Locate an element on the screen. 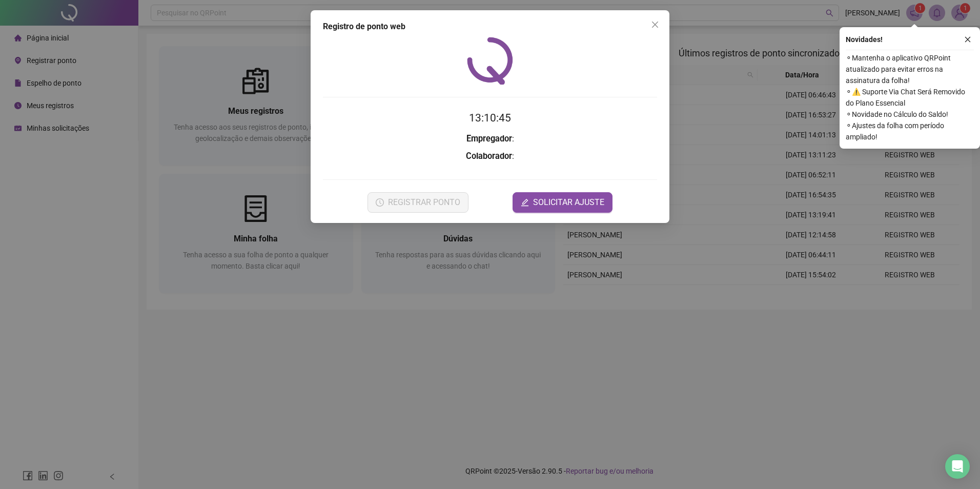 This screenshot has width=980, height=489. span: ⚬ ⚠️ Suporte Via Chat Será Removido do Plano Essencial is located at coordinates (909, 97).